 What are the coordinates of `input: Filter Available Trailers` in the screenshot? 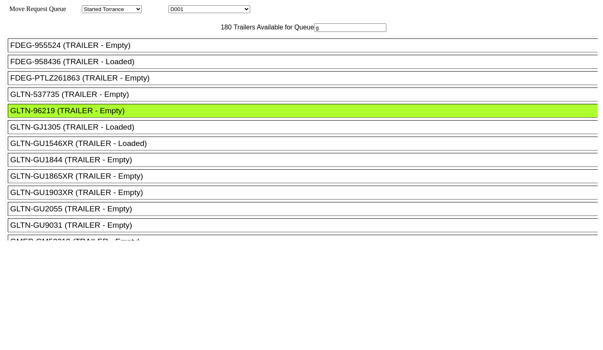 It's located at (350, 27).